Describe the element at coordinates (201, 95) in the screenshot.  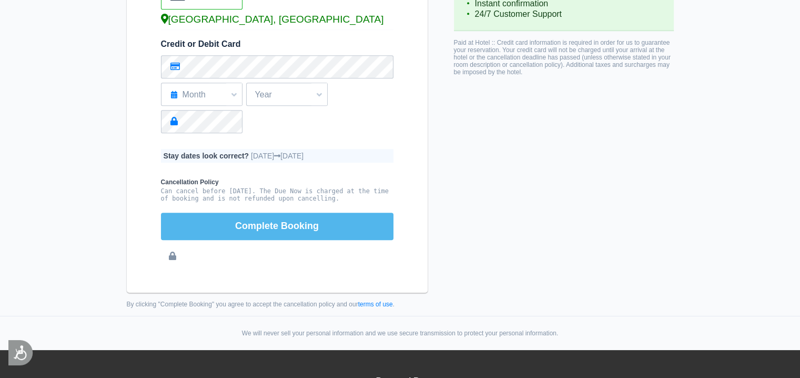
I see `span: Month` at that location.